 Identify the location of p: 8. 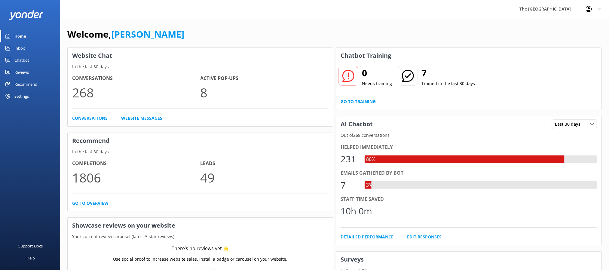
(265, 92).